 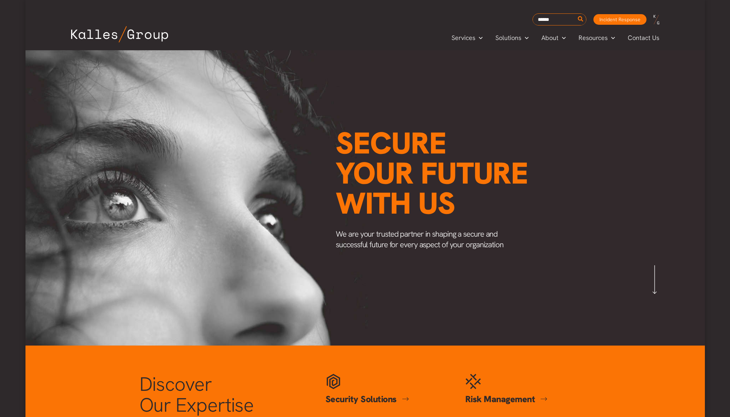 What do you see at coordinates (508, 38) in the screenshot?
I see `span: Solutions` at bounding box center [508, 38].